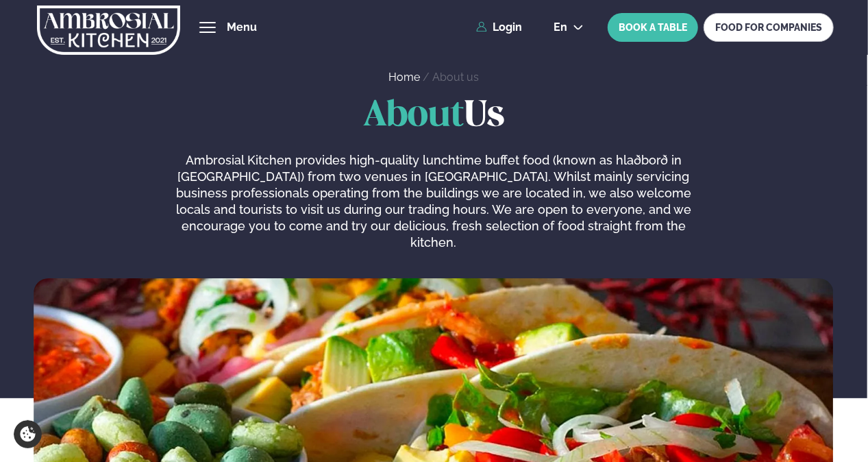 The height and width of the screenshot is (462, 868). What do you see at coordinates (434, 201) in the screenshot?
I see `p: Ambrosial Kitchen provides high-quality lunchtime buffet food (known as hlaðborð in [GEOGRAPHIC_D...` at bounding box center [434, 201].